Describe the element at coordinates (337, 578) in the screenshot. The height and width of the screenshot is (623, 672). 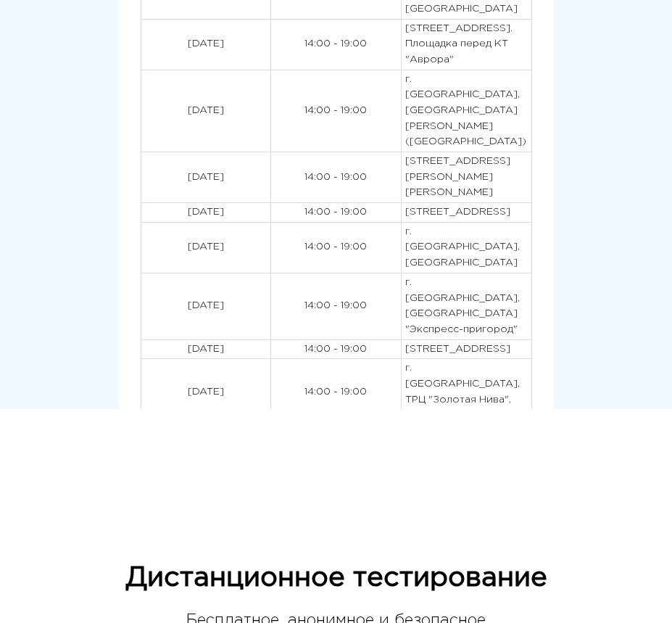
I see `span: Дистанционное тестирование` at that location.